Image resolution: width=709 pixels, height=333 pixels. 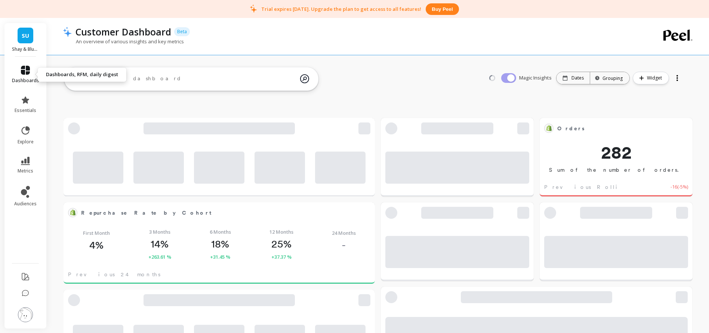 What do you see at coordinates (281, 244) in the screenshot?
I see `p: 25%` at bounding box center [281, 244].